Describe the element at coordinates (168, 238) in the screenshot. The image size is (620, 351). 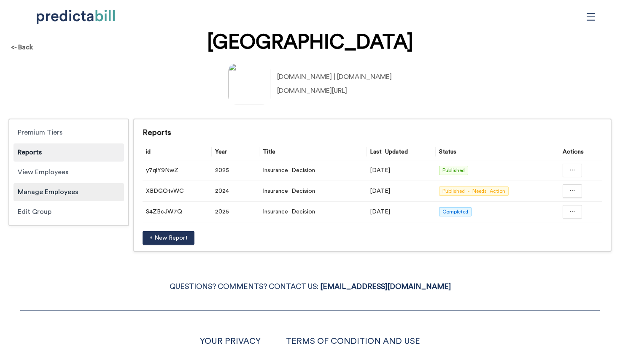
I see `button: + New Report` at that location.